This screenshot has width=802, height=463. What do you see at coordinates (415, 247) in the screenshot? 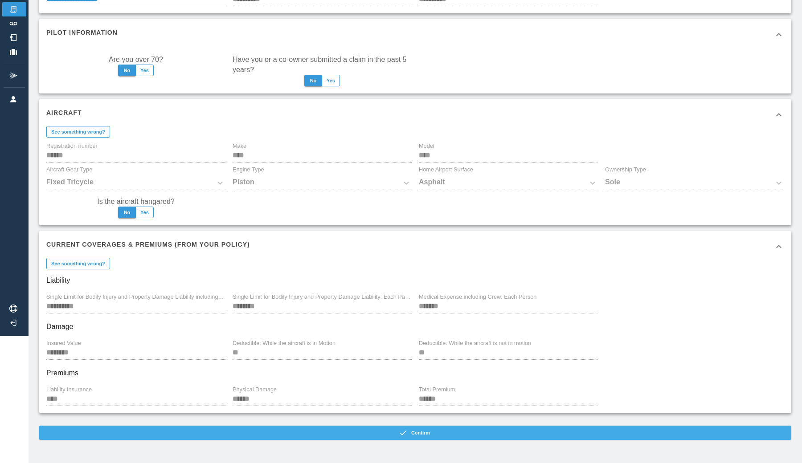
I see `div: Current Coverages & Premiums (from your policy)` at bounding box center [415, 247].